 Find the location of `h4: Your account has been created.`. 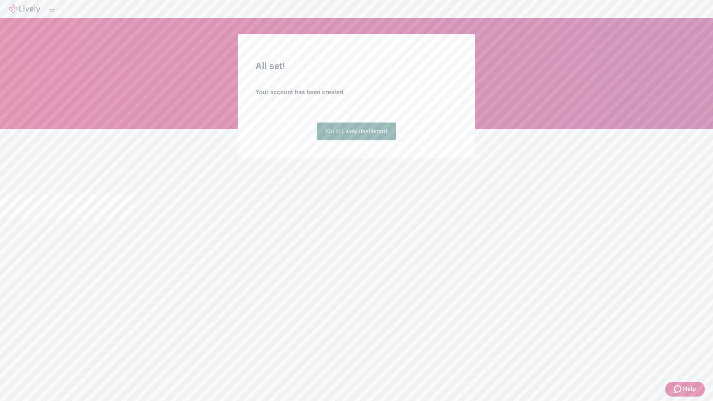

h4: Your account has been created. is located at coordinates (356, 92).